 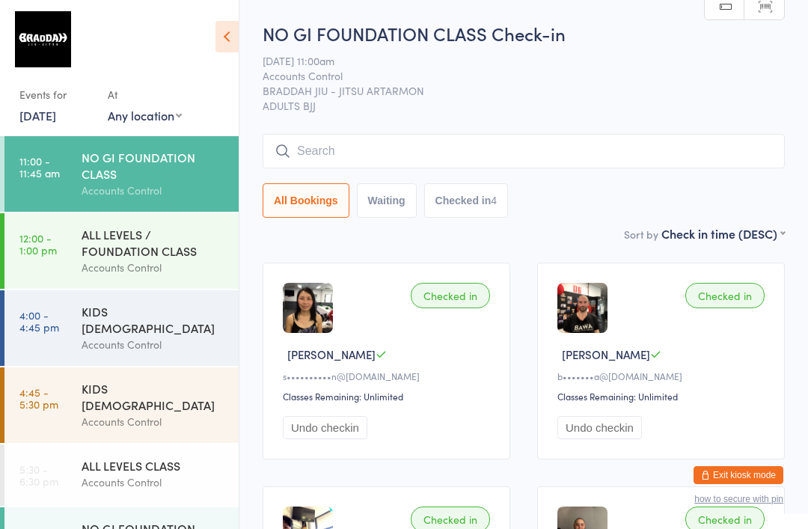 I want to click on time: 4:45 - 5:30 pm, so click(x=39, y=398).